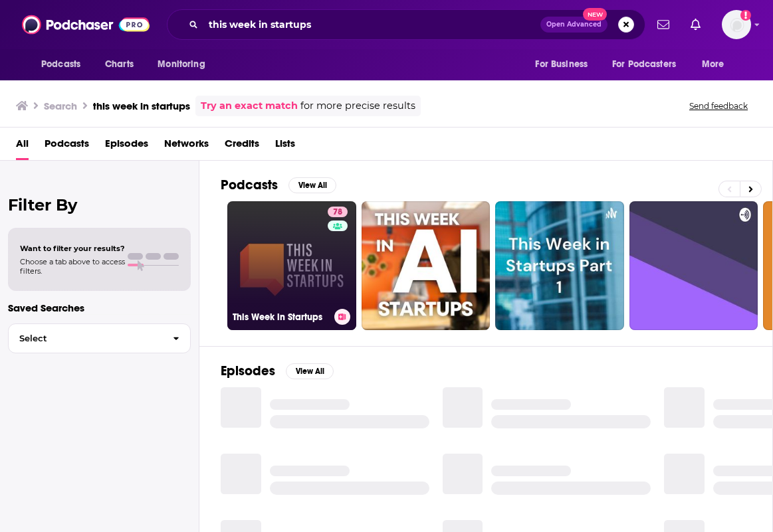 Image resolution: width=773 pixels, height=532 pixels. What do you see at coordinates (72, 249) in the screenshot?
I see `span: Want to filter your results?` at bounding box center [72, 249].